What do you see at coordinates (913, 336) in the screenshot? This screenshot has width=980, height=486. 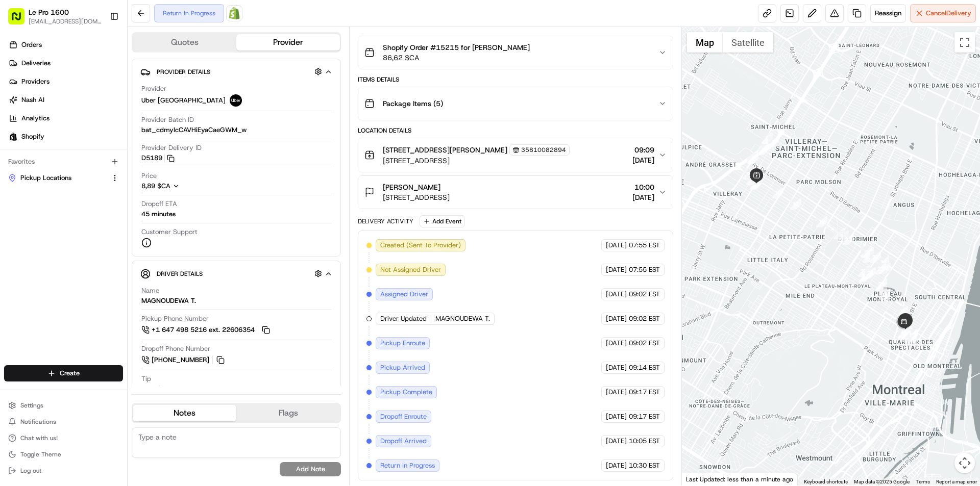 I see `div: 41` at bounding box center [913, 336].